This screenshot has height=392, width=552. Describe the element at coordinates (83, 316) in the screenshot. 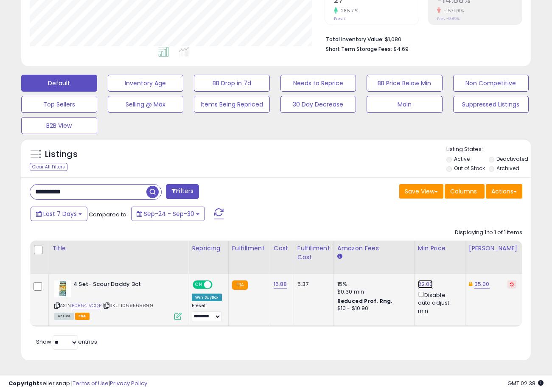

I see `span: FBA` at that location.